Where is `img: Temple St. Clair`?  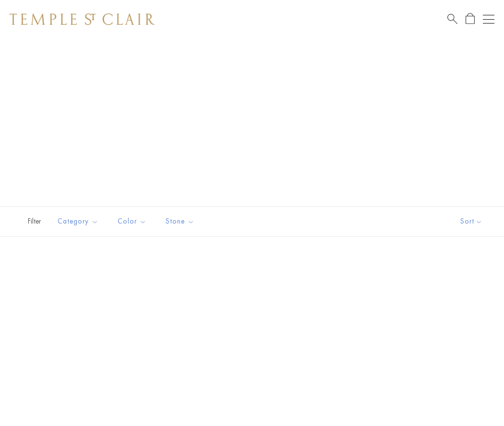 img: Temple St. Clair is located at coordinates (82, 19).